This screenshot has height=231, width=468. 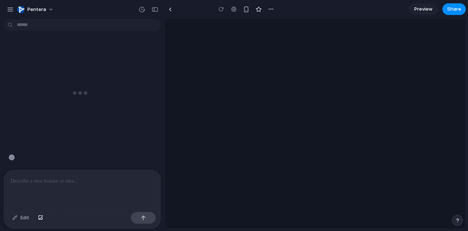 What do you see at coordinates (454, 9) in the screenshot?
I see `button: Share` at bounding box center [454, 9].